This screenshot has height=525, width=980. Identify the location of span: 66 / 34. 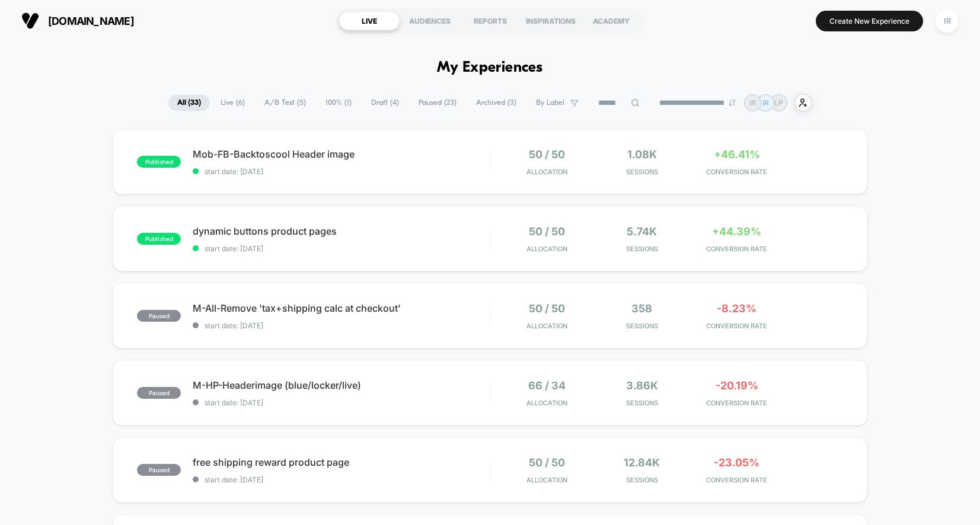
(547, 385).